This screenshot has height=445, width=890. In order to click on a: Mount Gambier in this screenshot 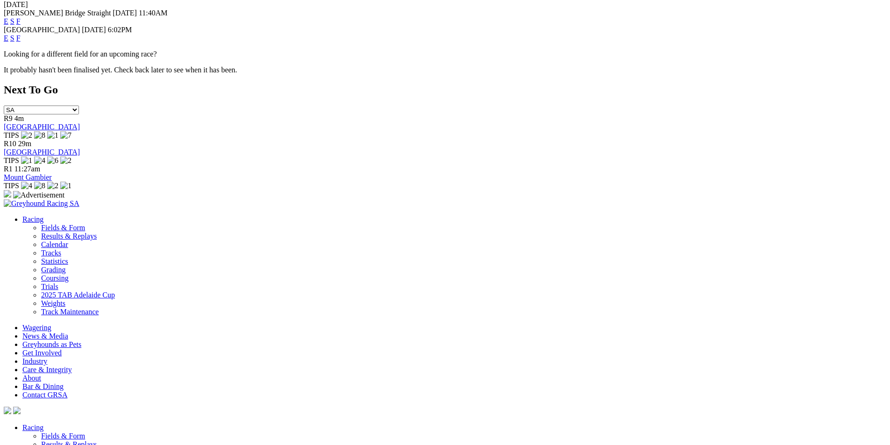, I will do `click(28, 177)`.